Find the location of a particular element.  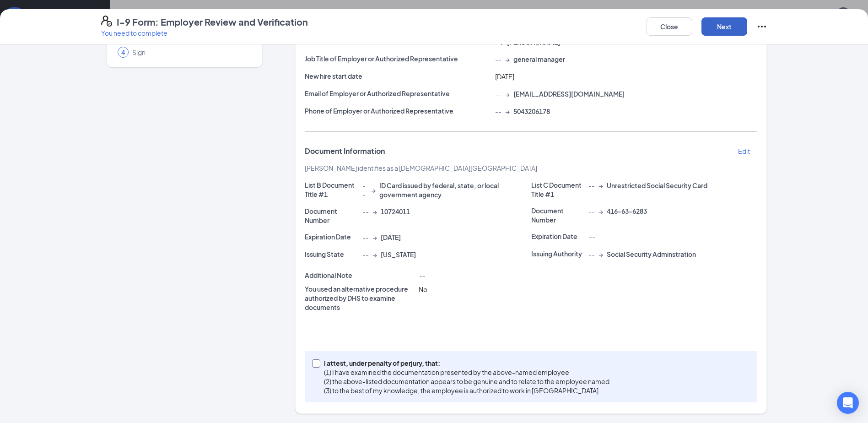

h4: I-9 Form: Employer Review and Verification is located at coordinates (212, 22).